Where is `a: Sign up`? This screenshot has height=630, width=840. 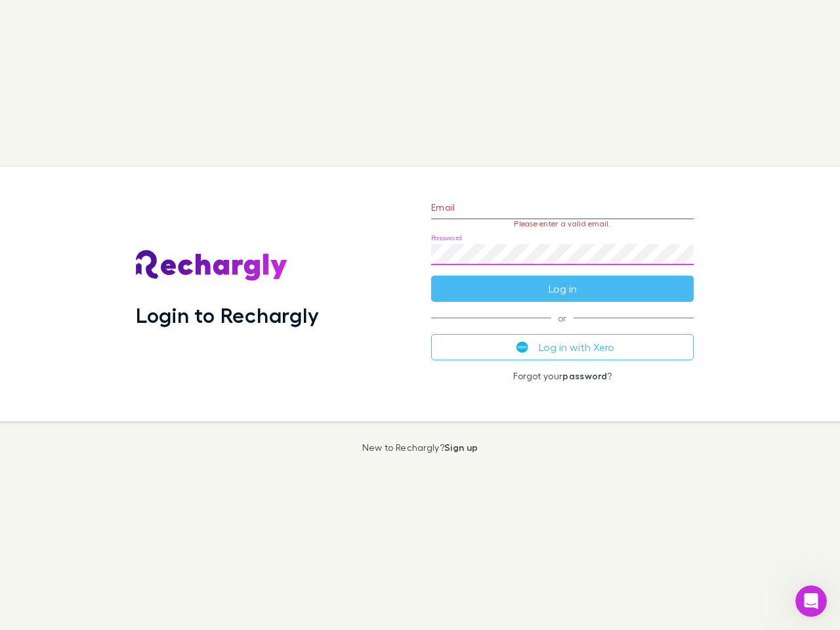
a: Sign up is located at coordinates (461, 446).